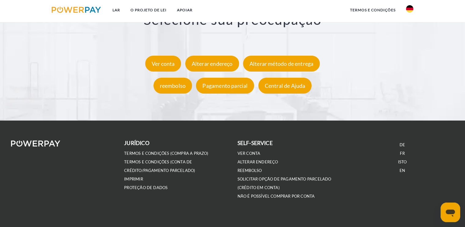 This screenshot has height=227, width=465. I want to click on a: Lar, so click(116, 10).